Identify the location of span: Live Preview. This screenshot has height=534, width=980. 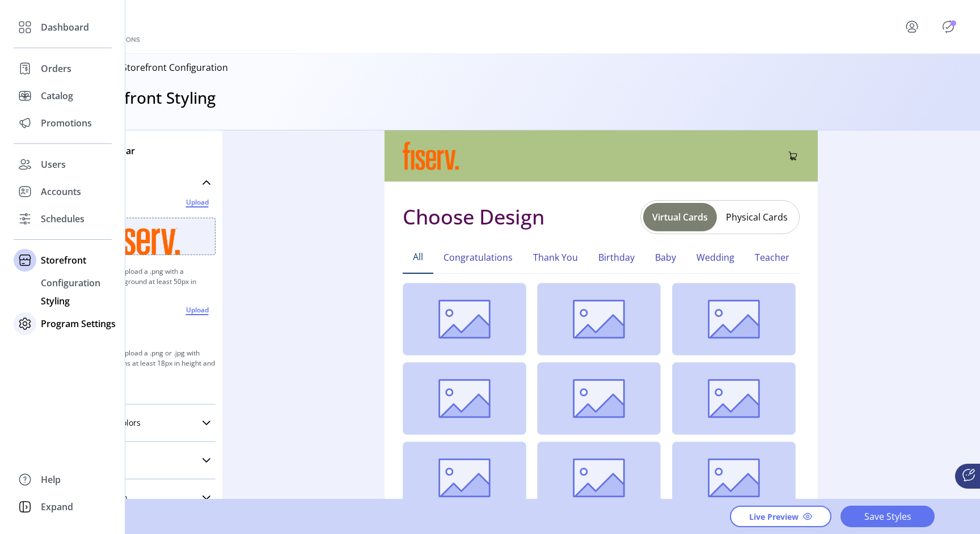
(773, 517).